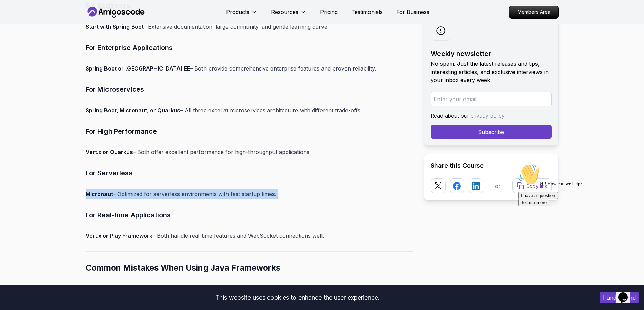 This screenshot has height=310, width=644. Describe the element at coordinates (491, 72) in the screenshot. I see `p: No spam. Just the latest releases and tips, interesting articles, and exclusive interviews in you...` at that location.